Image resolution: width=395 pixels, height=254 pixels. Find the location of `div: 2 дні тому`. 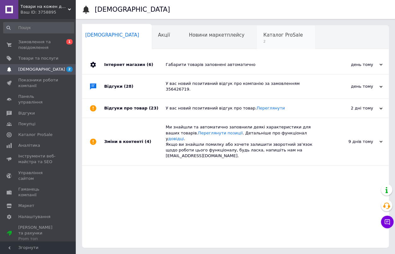

div: 2 дні тому is located at coordinates (350, 108).